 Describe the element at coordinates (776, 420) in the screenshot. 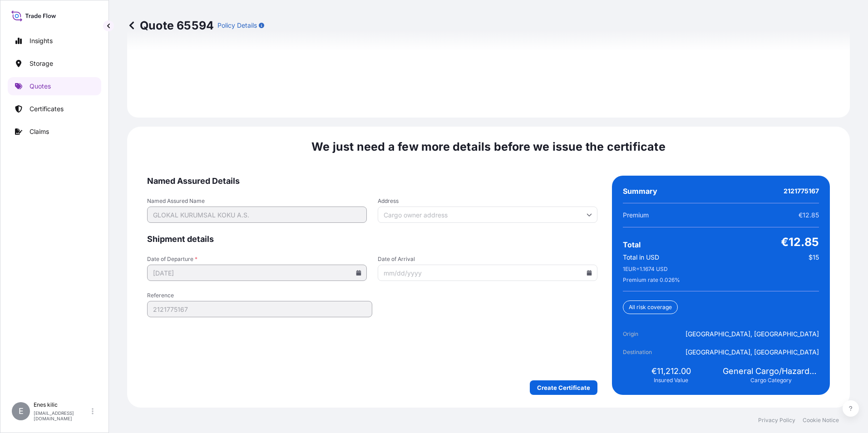

I see `a: Privacy Policy` at that location.